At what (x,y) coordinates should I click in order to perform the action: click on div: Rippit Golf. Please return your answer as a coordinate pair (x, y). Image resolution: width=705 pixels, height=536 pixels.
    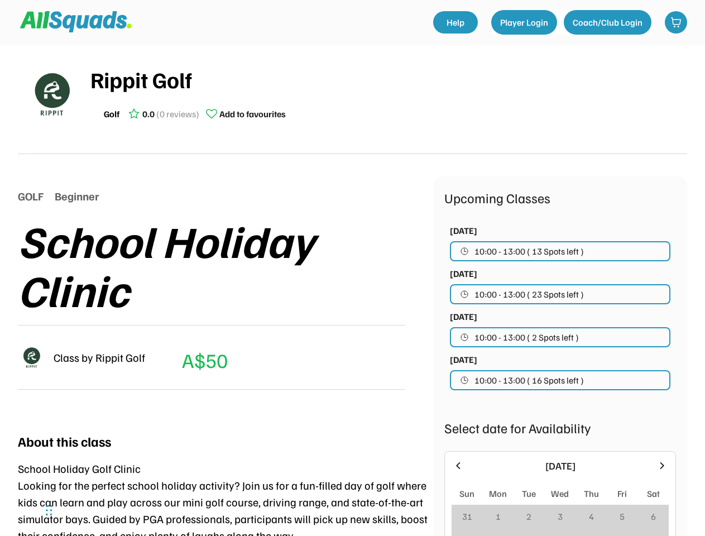
    Looking at the image, I should click on (389, 79).